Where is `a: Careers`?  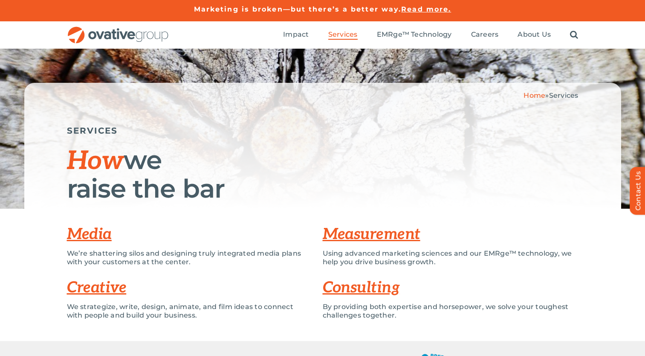
a: Careers is located at coordinates (485, 35).